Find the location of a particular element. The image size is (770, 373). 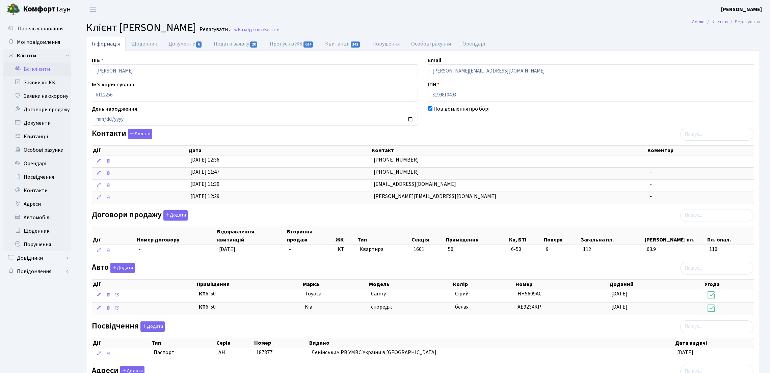

th: ЖК is located at coordinates (346, 236).